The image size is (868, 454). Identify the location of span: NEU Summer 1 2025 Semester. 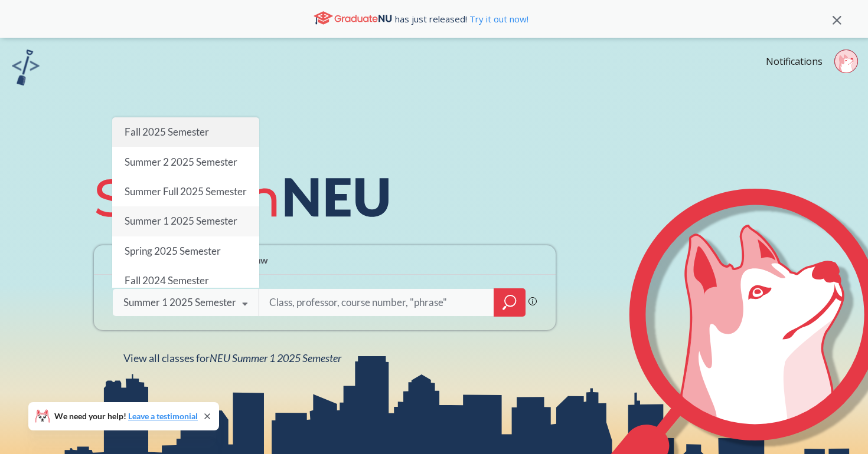
(275, 359).